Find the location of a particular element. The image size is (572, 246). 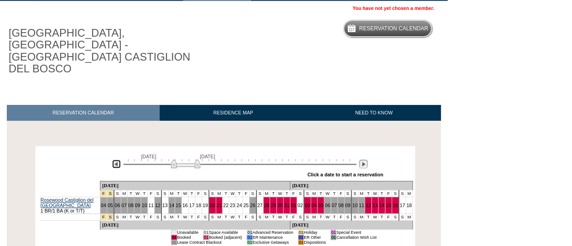

span: You have not yet chosen a member. is located at coordinates (393, 8).